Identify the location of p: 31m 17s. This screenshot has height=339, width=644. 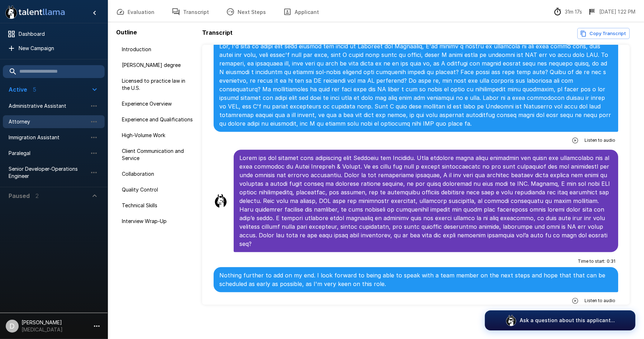
(573, 12).